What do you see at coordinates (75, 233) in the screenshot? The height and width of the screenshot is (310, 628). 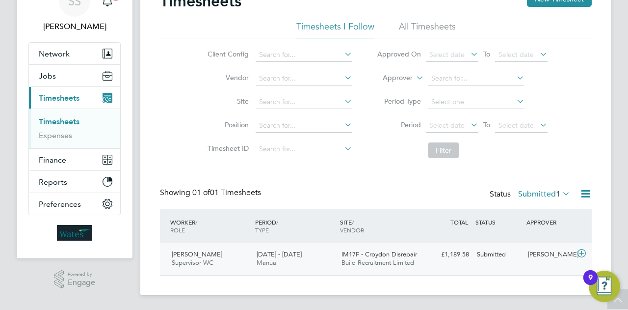 I see `img: wates-logo-retina.png` at bounding box center [75, 233].